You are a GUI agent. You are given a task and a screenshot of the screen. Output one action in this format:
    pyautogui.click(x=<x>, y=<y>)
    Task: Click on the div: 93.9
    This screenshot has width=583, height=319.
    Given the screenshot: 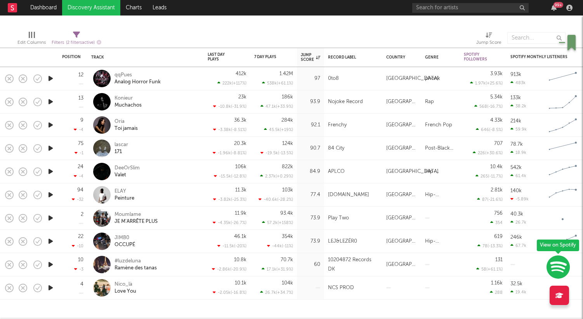 What is the action you would take?
    pyautogui.click(x=311, y=102)
    